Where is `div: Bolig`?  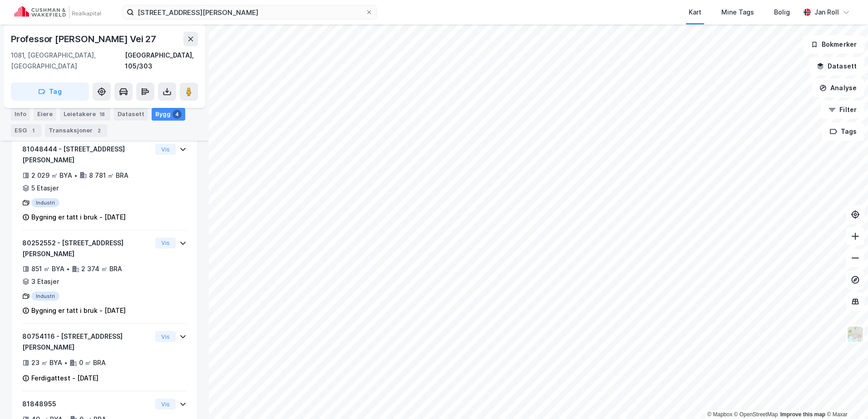
div: Bolig is located at coordinates (782, 12).